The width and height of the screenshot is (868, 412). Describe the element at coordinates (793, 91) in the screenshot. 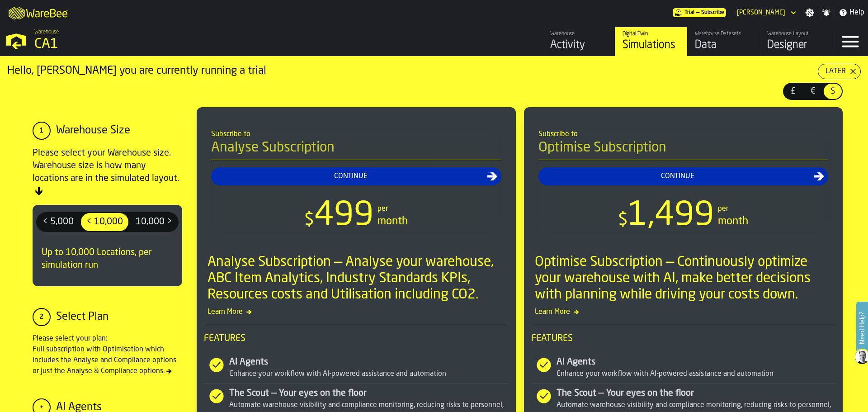

I see `label: button-switch-multi-£` at that location.